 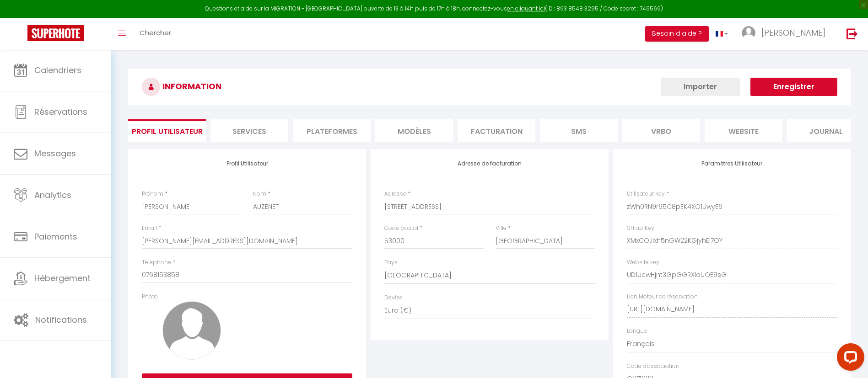 What do you see at coordinates (661, 130) in the screenshot?
I see `li: Vrbo` at bounding box center [661, 130].